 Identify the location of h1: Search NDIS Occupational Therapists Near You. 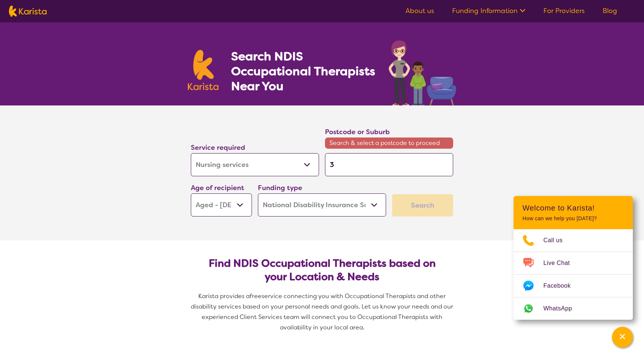
(304, 71).